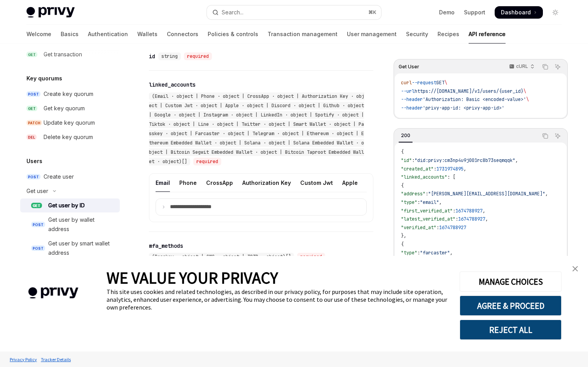 The height and width of the screenshot is (367, 588). What do you see at coordinates (406, 83) in the screenshot?
I see `span: curl` at bounding box center [406, 83].